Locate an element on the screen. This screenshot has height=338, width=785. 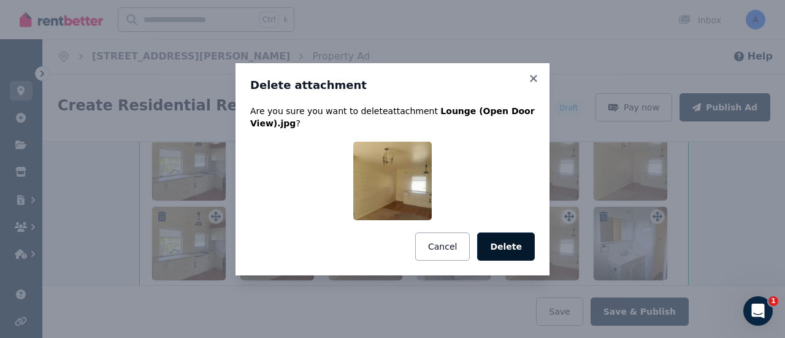
button: Cancel is located at coordinates (442, 247).